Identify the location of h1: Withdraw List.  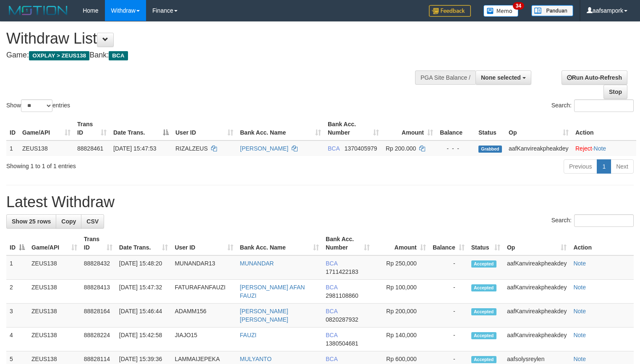
(212, 39).